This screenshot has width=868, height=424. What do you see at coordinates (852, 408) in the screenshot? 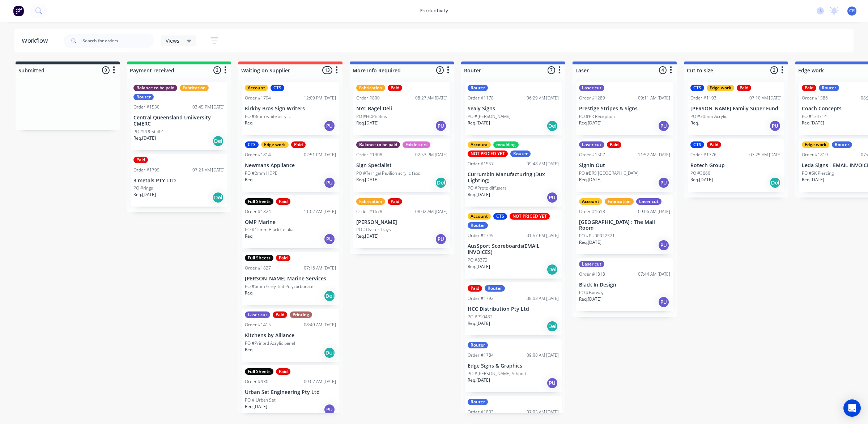
I see `div: Open Intercom Messenger` at bounding box center [852, 408].